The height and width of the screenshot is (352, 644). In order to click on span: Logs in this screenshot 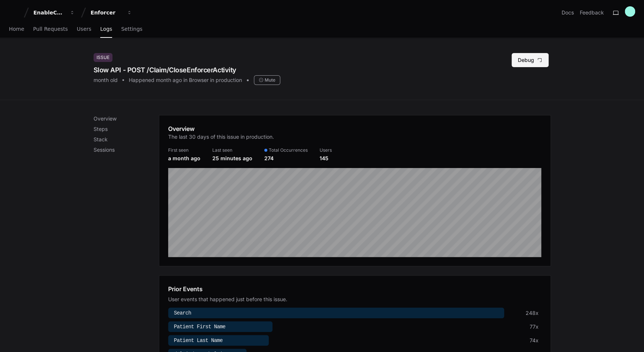, I will do `click(106, 29)`.